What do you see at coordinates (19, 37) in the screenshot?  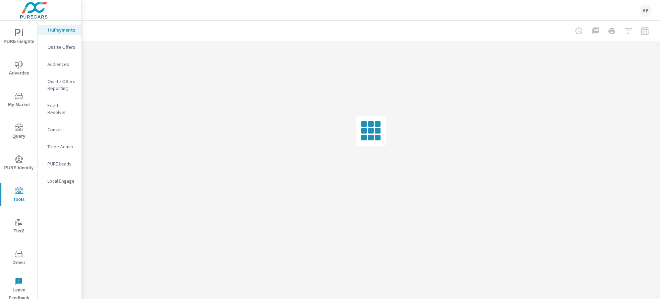 I see `span: PURE Insights` at bounding box center [19, 37].